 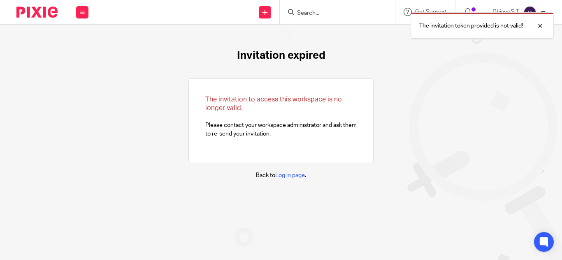 What do you see at coordinates (37, 12) in the screenshot?
I see `img: Pixie` at bounding box center [37, 12].